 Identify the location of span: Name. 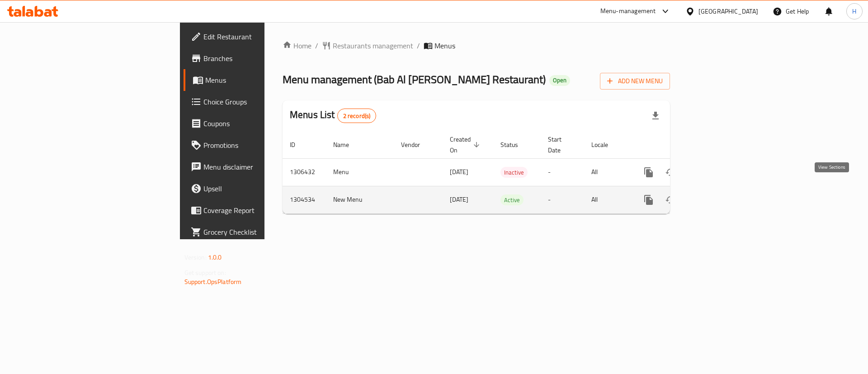
(346, 145).